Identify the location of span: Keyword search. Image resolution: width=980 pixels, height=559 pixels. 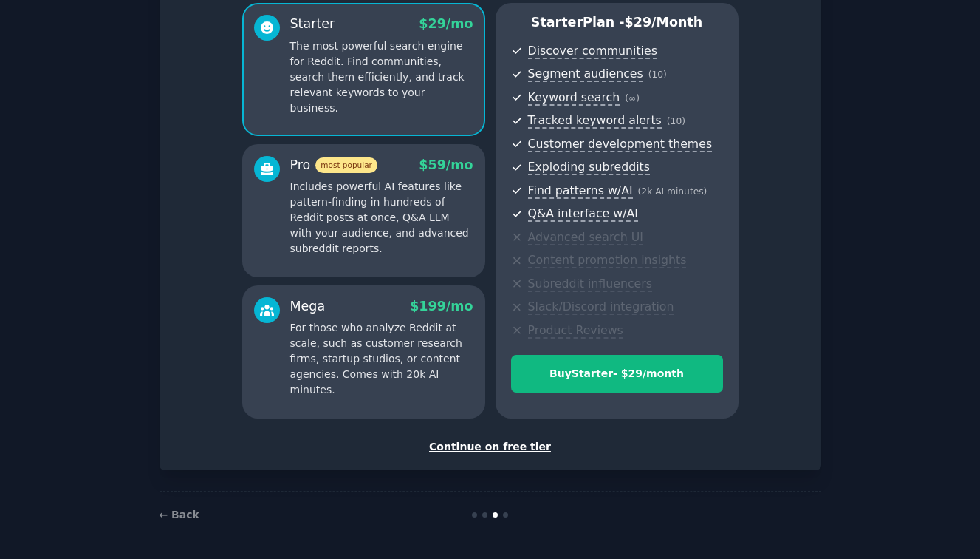
(574, 98).